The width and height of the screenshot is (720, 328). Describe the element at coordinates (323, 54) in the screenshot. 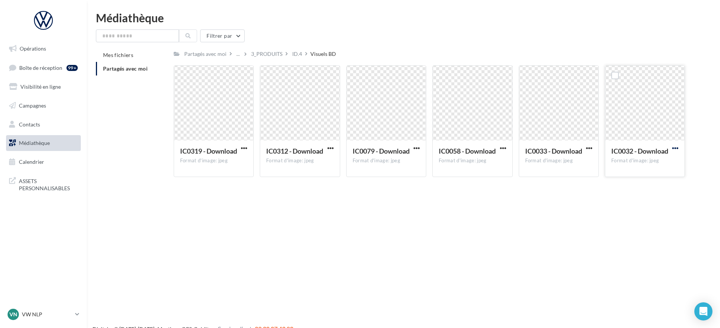

I see `div: Visuels BD` at that location.